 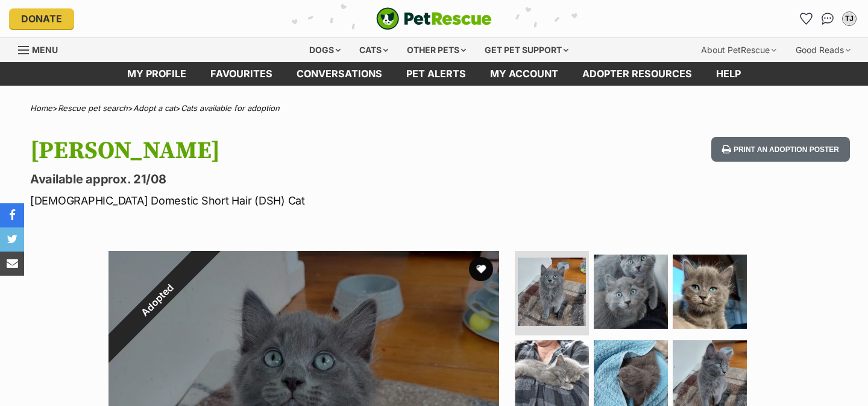 I want to click on span: Menu, so click(x=44, y=49).